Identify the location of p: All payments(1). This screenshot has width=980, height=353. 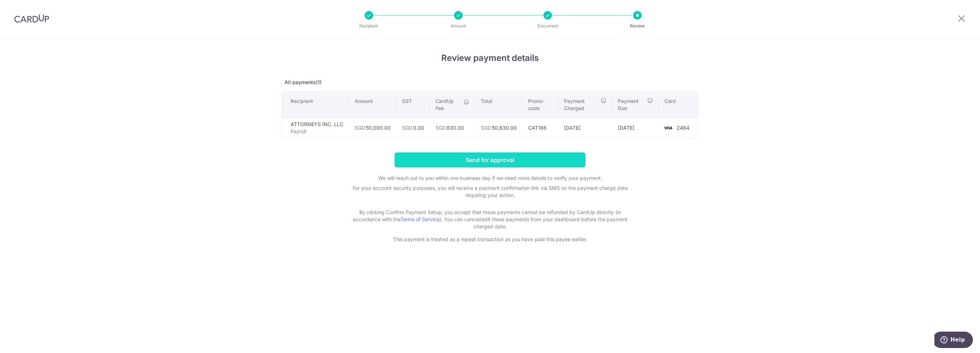
(490, 82).